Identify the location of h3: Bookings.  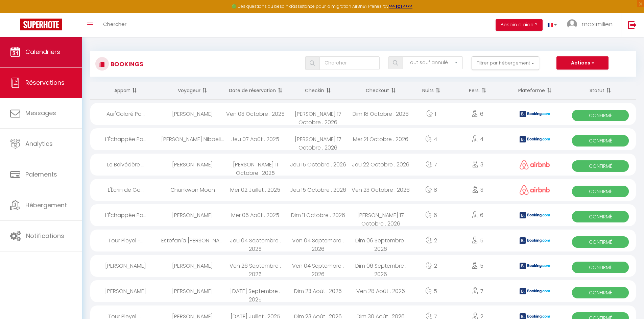
(126, 63).